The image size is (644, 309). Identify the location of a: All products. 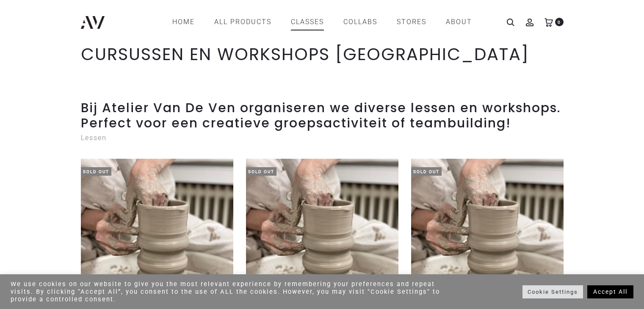
(243, 22).